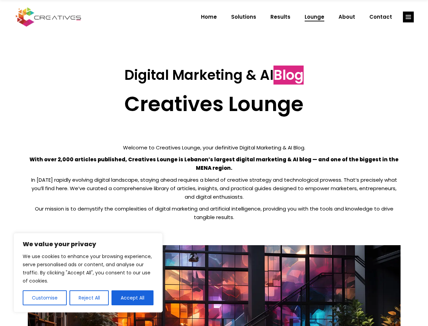  I want to click on img: Creatives, so click(48, 17).